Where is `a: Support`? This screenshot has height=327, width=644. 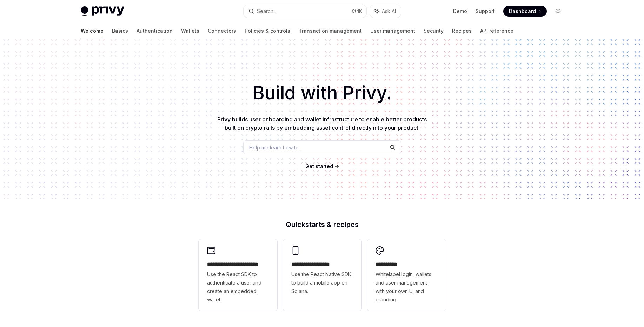 a: Support is located at coordinates (485, 11).